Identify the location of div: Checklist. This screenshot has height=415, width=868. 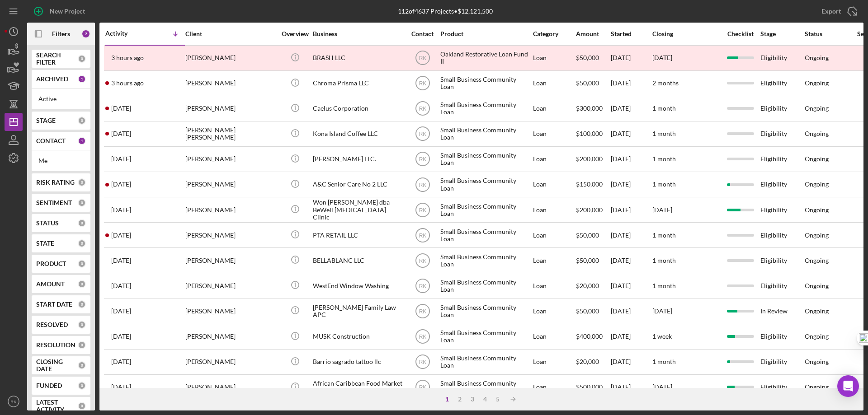
(740, 34).